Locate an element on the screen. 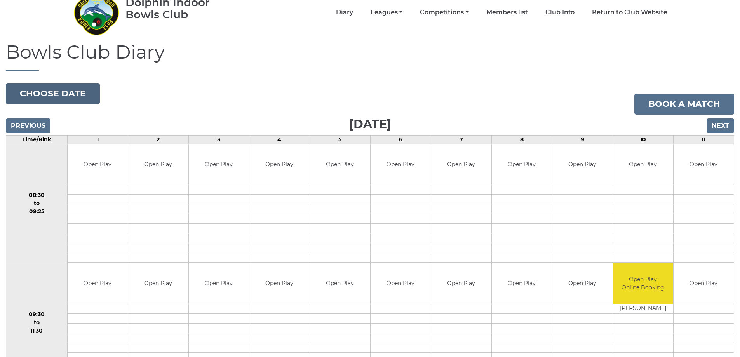 The height and width of the screenshot is (357, 740). a: Club Info is located at coordinates (560, 12).